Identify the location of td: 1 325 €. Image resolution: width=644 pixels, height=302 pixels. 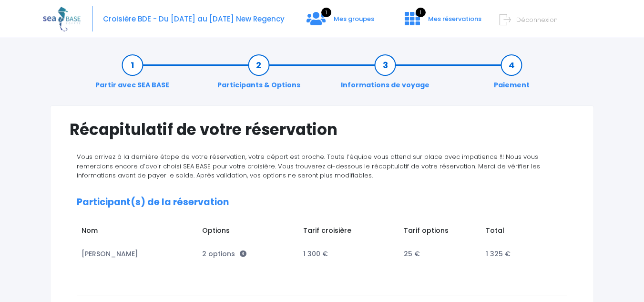
(519, 254).